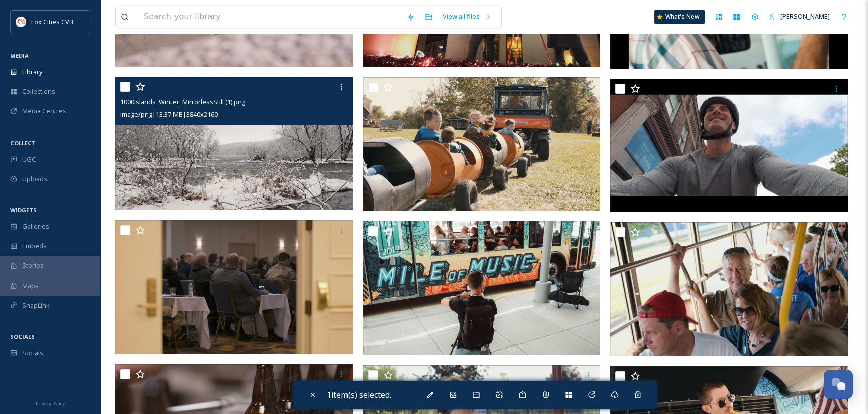  Describe the element at coordinates (36, 226) in the screenshot. I see `span: Galleries` at that location.